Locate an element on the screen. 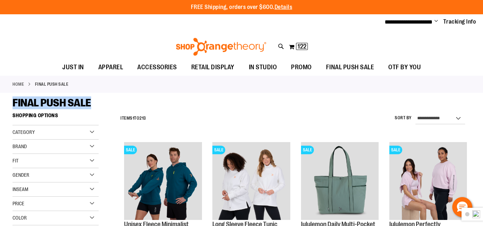 The height and width of the screenshot is (226, 483). a: Home is located at coordinates (18, 84).